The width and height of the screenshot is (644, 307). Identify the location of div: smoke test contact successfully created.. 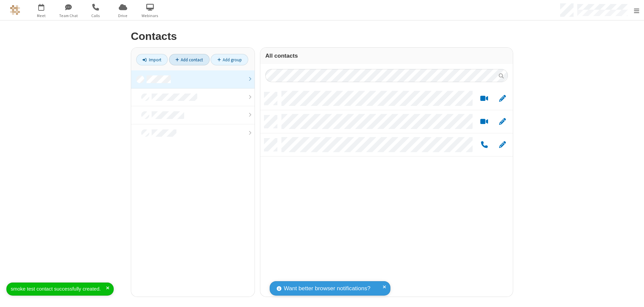
(58, 289).